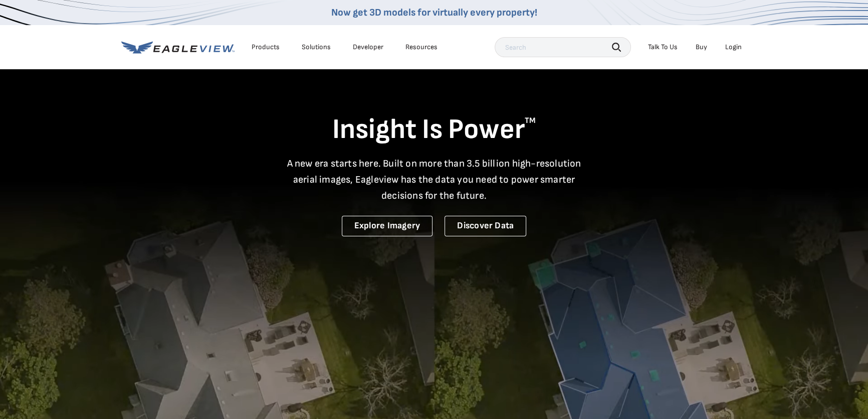 The image size is (868, 419). What do you see at coordinates (734, 47) in the screenshot?
I see `div: Login` at bounding box center [734, 47].